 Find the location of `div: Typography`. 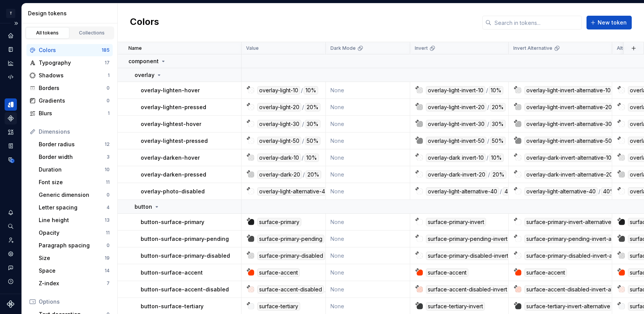

div: Typography is located at coordinates (72, 63).